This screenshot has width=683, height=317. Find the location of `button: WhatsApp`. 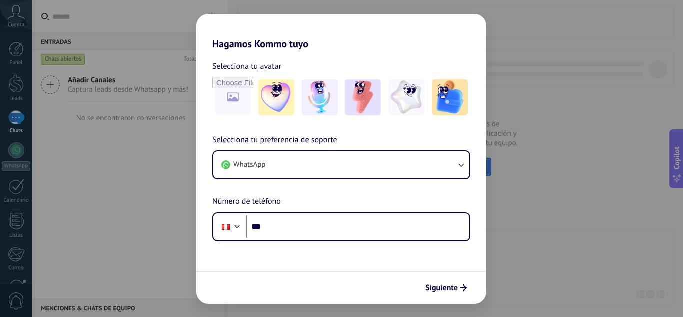

button: WhatsApp is located at coordinates (342, 165).